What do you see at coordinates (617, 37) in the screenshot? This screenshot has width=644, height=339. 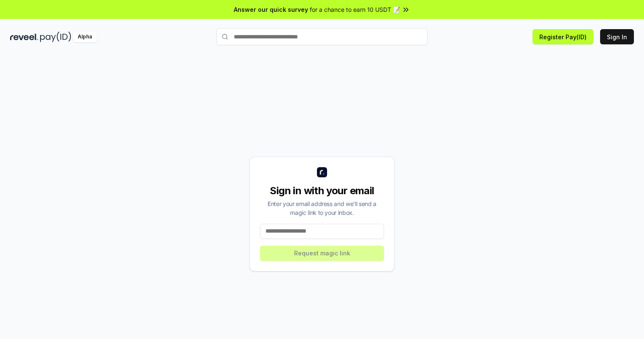 I see `button: Sign In` at bounding box center [617, 37].